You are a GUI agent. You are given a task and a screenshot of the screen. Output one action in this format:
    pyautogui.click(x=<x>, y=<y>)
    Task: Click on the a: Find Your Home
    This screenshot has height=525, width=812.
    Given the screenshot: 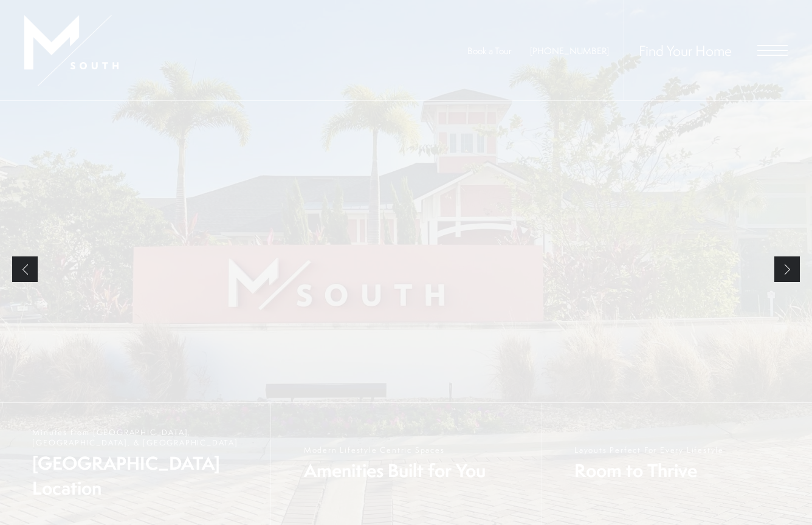 What is the action you would take?
    pyautogui.click(x=685, y=50)
    